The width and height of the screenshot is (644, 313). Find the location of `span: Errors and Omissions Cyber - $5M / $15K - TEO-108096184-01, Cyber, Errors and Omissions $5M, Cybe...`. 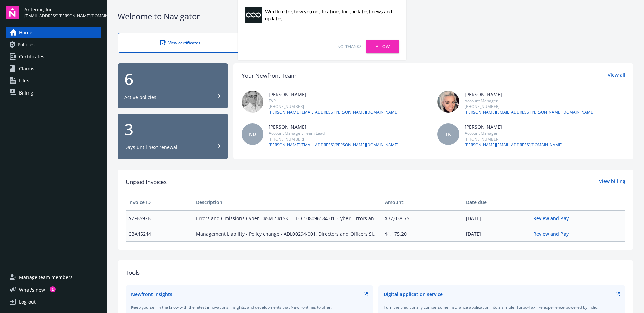

span: Errors and Omissions Cyber - $5M / $15K - TEO-108096184-01, Cyber, Errors and Omissions $5M, Cybe... is located at coordinates (287, 218).